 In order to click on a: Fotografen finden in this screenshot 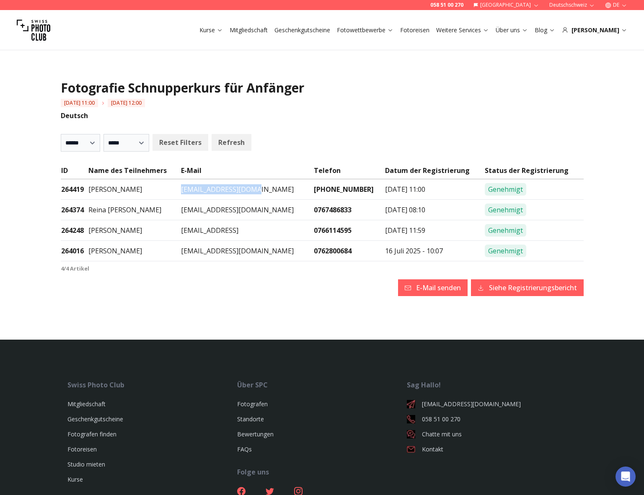, I will do `click(92, 434)`.